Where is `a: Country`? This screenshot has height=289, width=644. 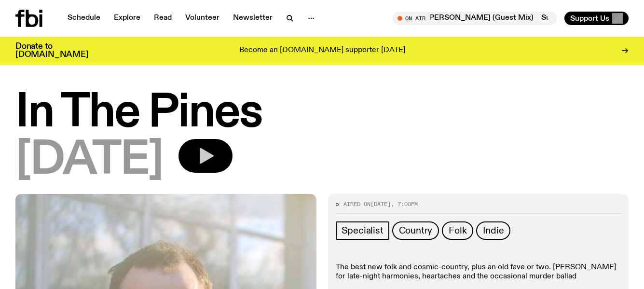
a: Country is located at coordinates (416, 231).